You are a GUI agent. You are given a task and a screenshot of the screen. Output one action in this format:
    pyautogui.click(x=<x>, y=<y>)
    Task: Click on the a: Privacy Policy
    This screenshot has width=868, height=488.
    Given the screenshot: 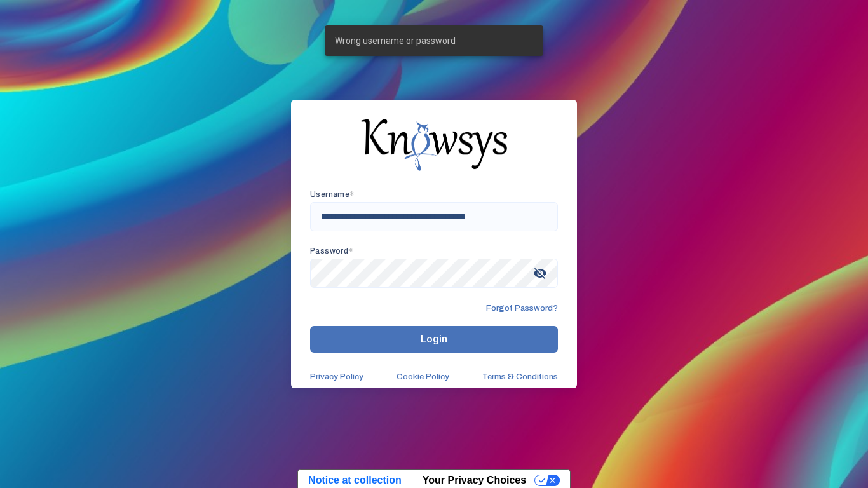 What is the action you would take?
    pyautogui.click(x=337, y=377)
    